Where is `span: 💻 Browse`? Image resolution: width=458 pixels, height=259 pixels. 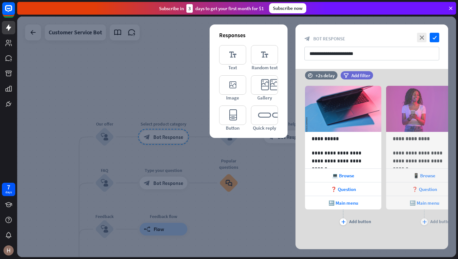
span: 💻 Browse is located at coordinates (343, 176).